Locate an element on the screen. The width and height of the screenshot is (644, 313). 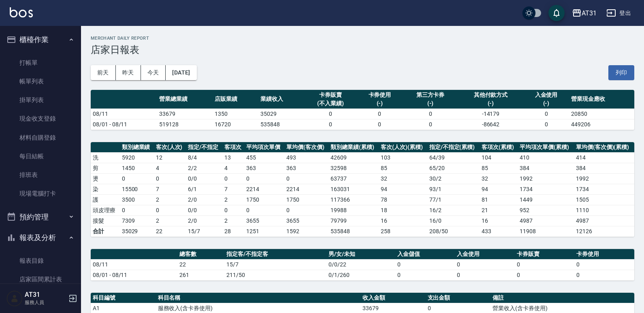
td: 1592 is located at coordinates (306, 231).